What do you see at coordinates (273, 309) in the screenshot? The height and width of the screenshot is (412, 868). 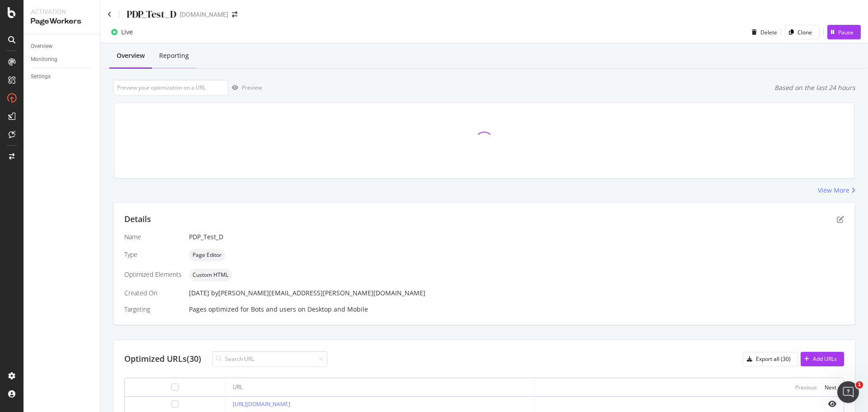 I see `div: Bots and users` at bounding box center [273, 309].